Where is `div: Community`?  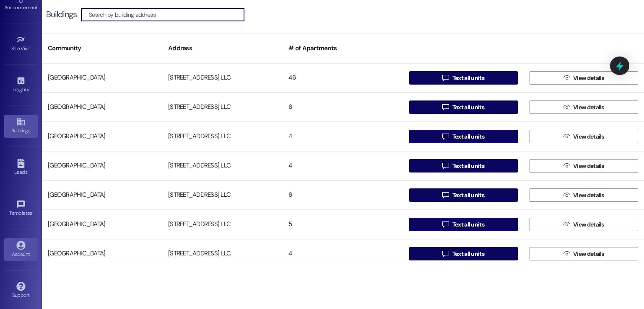 div: Community is located at coordinates (102, 48).